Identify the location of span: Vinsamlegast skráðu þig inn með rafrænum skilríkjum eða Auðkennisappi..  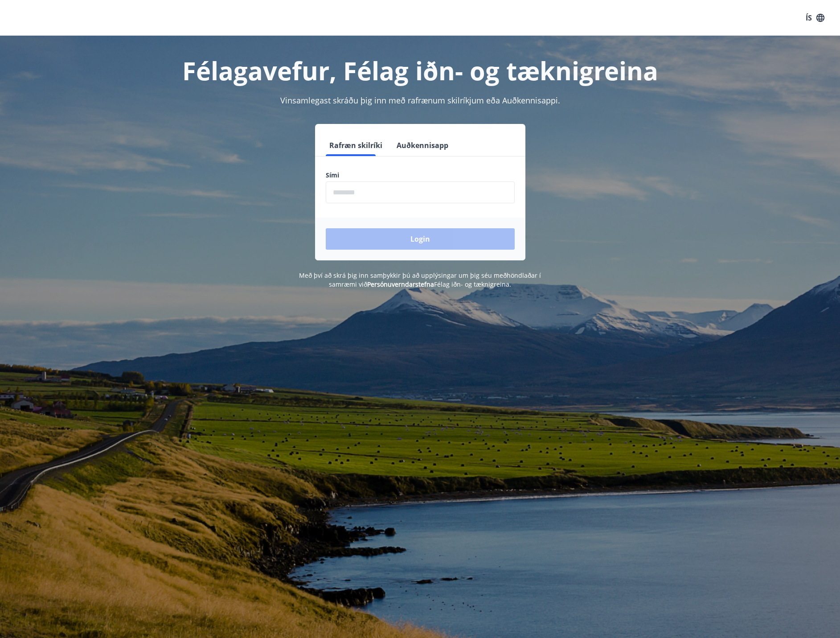
(420, 100).